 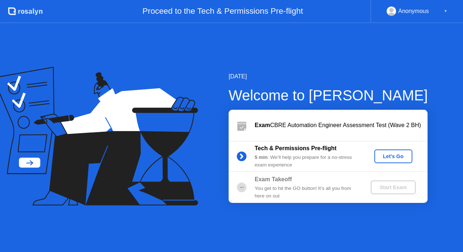 I want to click on div: You get to hit the GO button! It’s all you from here on out, so click(x=306, y=192).